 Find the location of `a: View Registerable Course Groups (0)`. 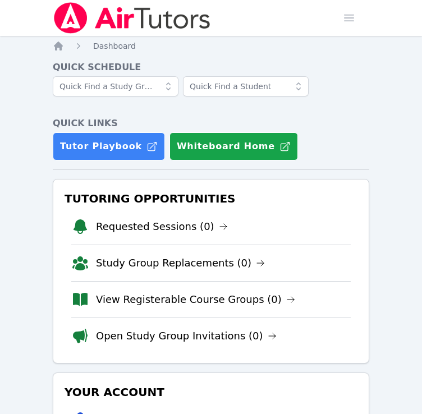

a: View Registerable Course Groups (0) is located at coordinates (195, 299).